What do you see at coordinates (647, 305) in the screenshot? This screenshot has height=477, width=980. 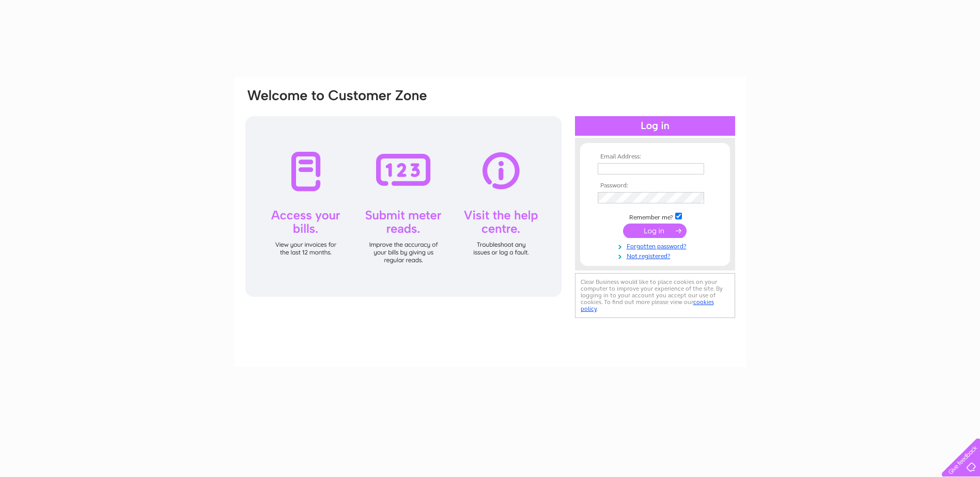 I see `a: cookies policy` at bounding box center [647, 305].